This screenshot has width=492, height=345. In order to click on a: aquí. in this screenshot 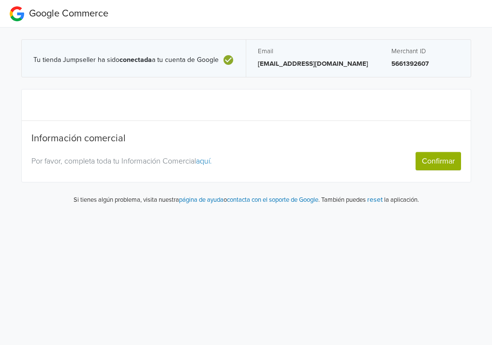, I will do `click(204, 161)`.